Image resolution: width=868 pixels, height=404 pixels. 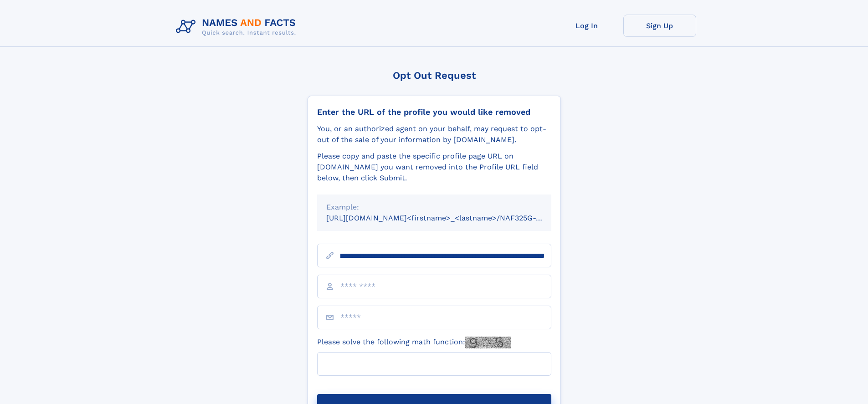 What do you see at coordinates (434, 207) in the screenshot?
I see `div: Example:` at bounding box center [434, 207].